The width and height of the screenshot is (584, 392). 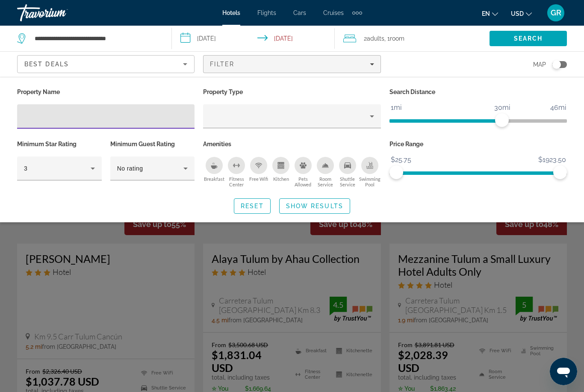 What do you see at coordinates (222, 64) in the screenshot?
I see `span: Filter` at bounding box center [222, 64].